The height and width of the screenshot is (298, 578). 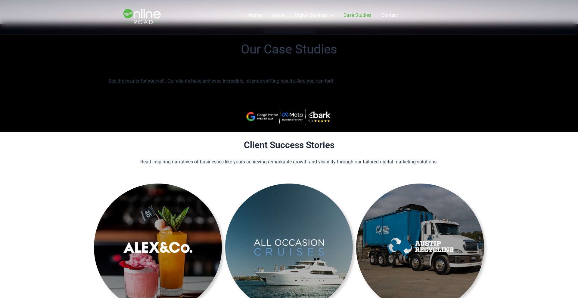 What do you see at coordinates (314, 15) in the screenshot?
I see `div: Digital Services` at bounding box center [314, 15].